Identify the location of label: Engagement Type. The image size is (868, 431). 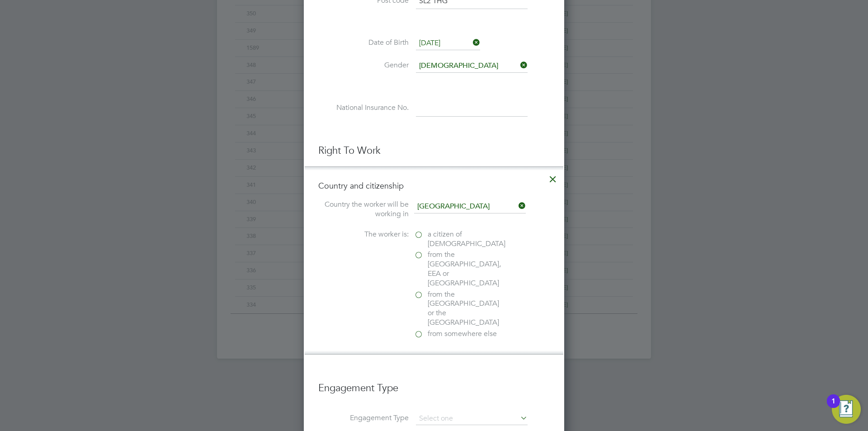
(363, 418).